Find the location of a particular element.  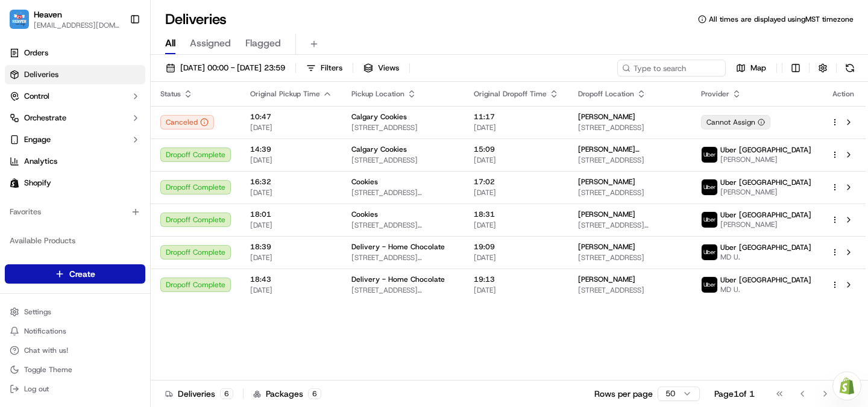

h1: Deliveries is located at coordinates (196, 19).